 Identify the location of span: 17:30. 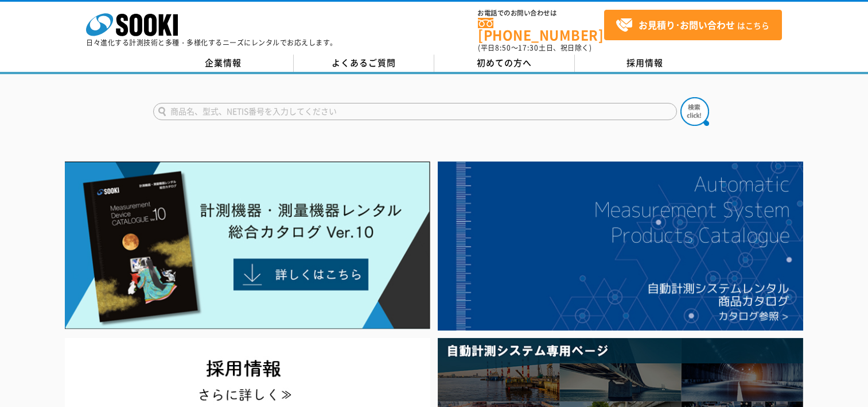
(528, 47).